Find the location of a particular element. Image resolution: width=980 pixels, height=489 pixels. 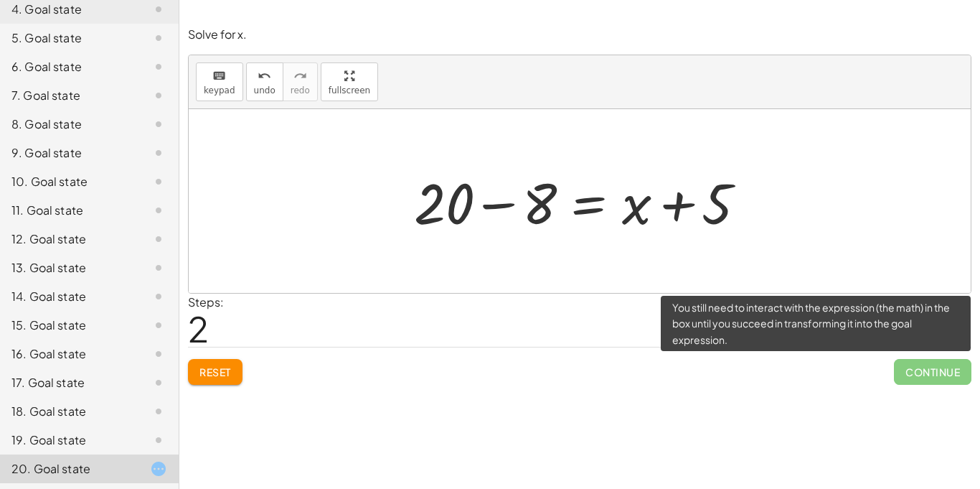

span: keypad is located at coordinates (220, 90).